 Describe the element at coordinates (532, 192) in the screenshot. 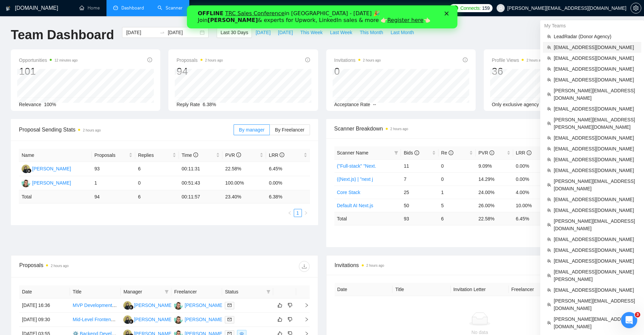

I see `td: 4.00%` at that location.